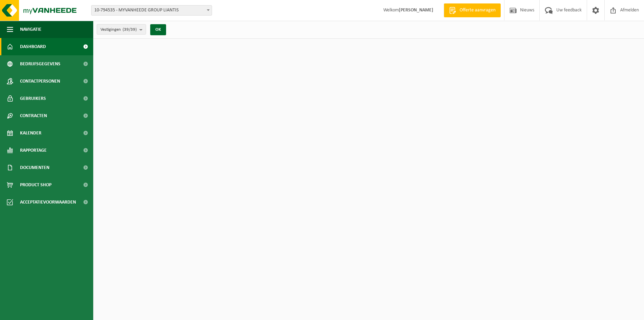  I want to click on span: Product Shop, so click(36, 185).